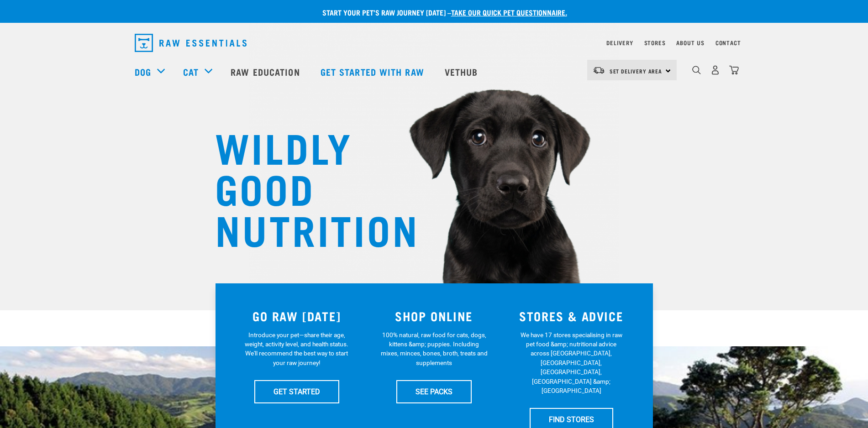 This screenshot has height=428, width=868. I want to click on a: take our quick pet questionnaire., so click(509, 12).